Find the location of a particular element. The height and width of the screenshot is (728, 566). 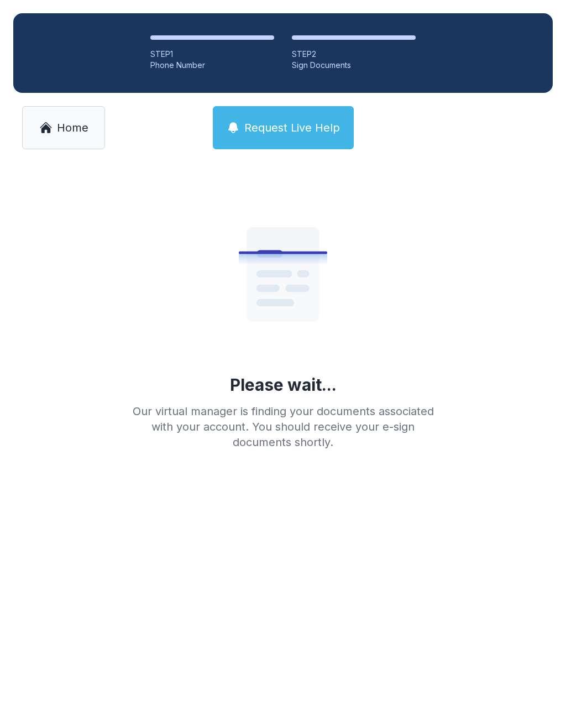

span: Home is located at coordinates (72, 127).